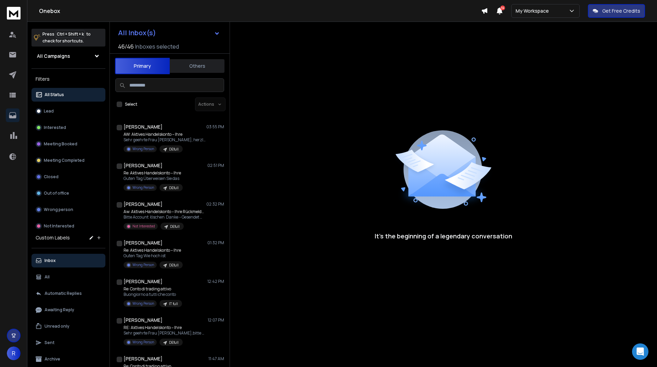  What do you see at coordinates (68, 111) in the screenshot?
I see `button: Lead` at bounding box center [68, 111].